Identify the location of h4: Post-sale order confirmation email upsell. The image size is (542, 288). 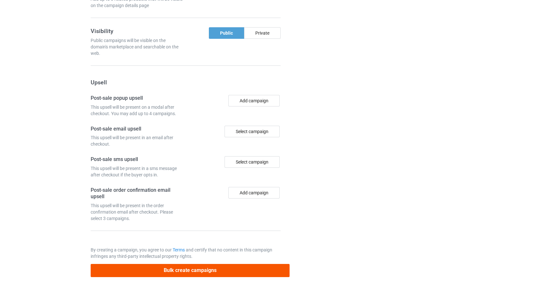
(137, 193).